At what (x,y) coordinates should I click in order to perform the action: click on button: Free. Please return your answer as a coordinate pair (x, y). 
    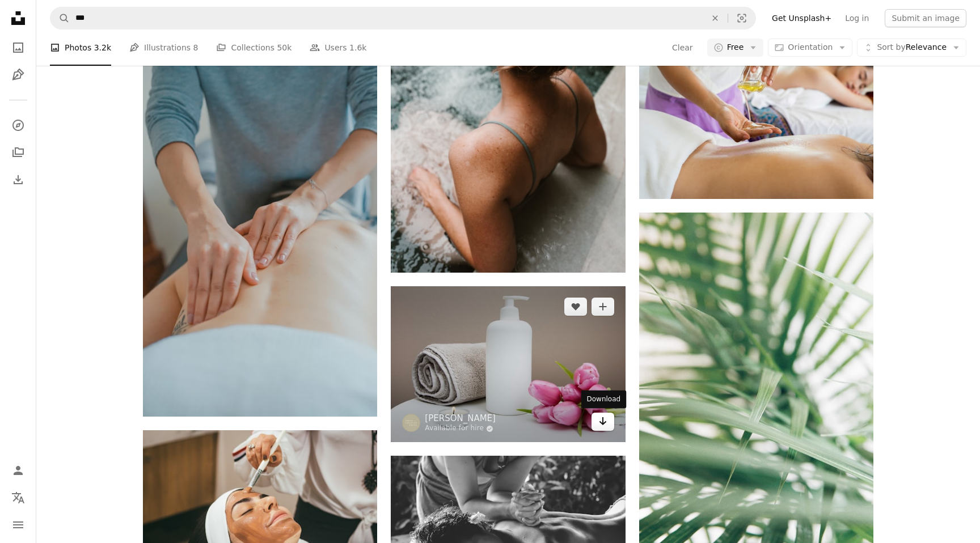
    Looking at the image, I should click on (735, 48).